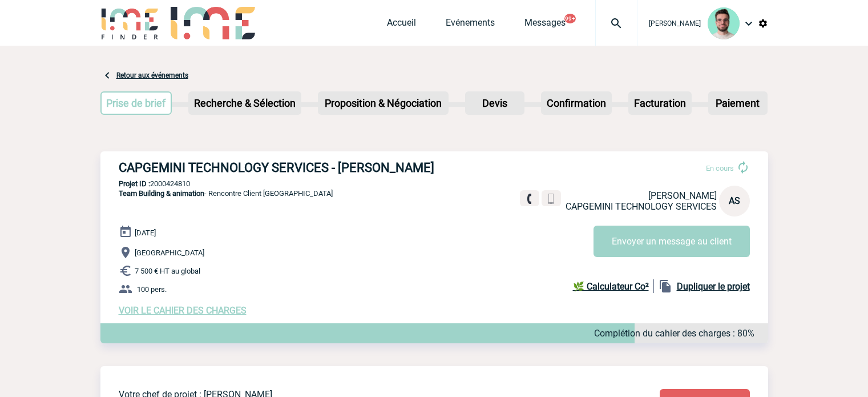  What do you see at coordinates (434, 183) in the screenshot?
I see `p: 2000424810` at bounding box center [434, 183].